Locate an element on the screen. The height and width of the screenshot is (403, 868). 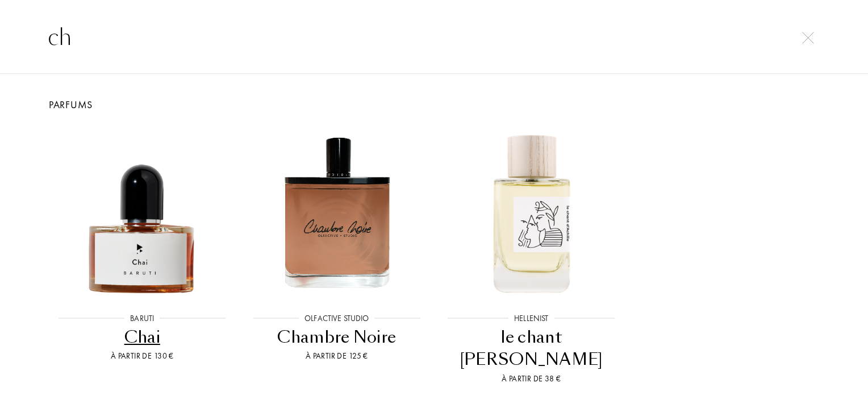
img: Chambre Noire is located at coordinates (337, 212).